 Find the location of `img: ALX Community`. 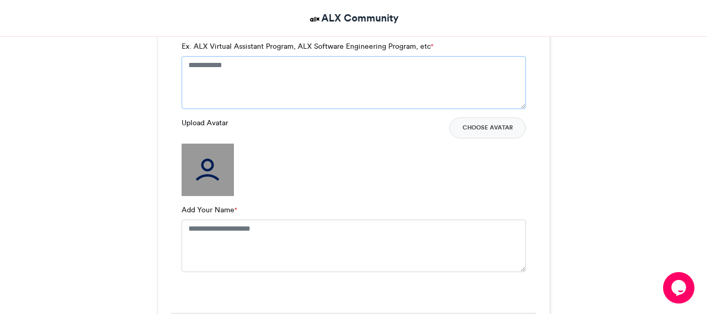

img: ALX Community is located at coordinates (315, 19).